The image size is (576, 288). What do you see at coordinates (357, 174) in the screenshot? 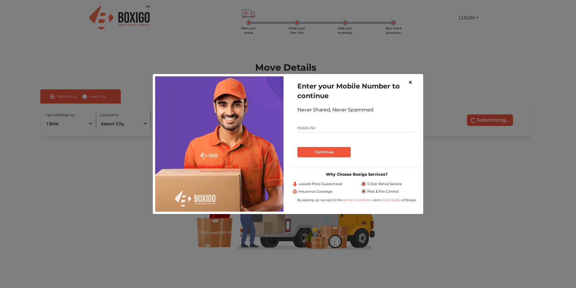
I see `h3: Why Choose Boxigo Services?` at bounding box center [357, 174].